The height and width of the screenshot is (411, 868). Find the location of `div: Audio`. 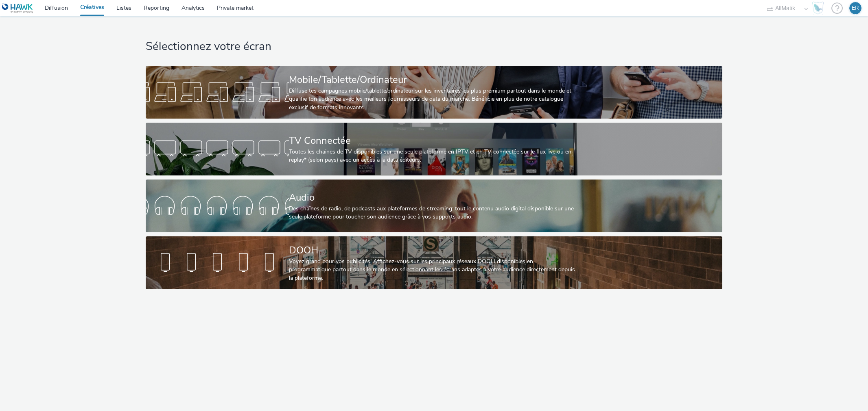

div: Audio is located at coordinates (432, 198).